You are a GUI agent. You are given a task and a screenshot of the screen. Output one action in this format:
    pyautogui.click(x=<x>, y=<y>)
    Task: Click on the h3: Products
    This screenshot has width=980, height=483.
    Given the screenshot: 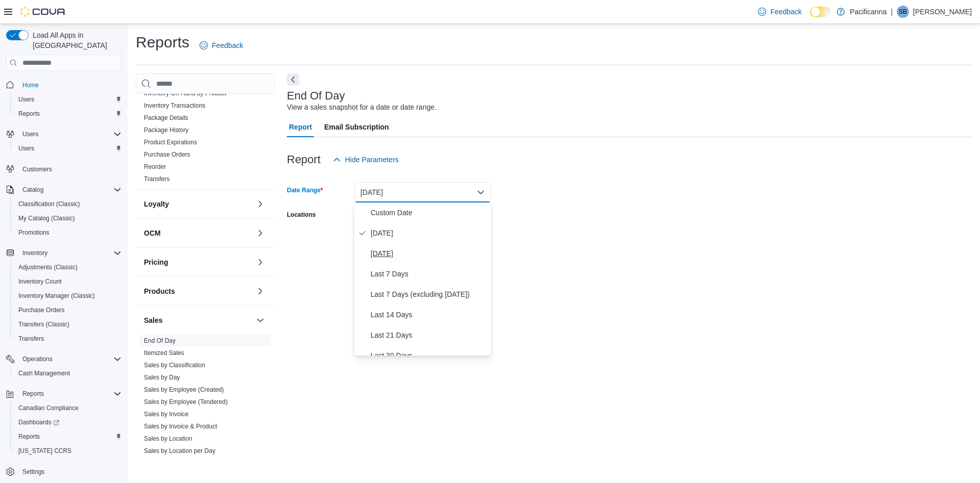 What is the action you would take?
    pyautogui.click(x=159, y=291)
    